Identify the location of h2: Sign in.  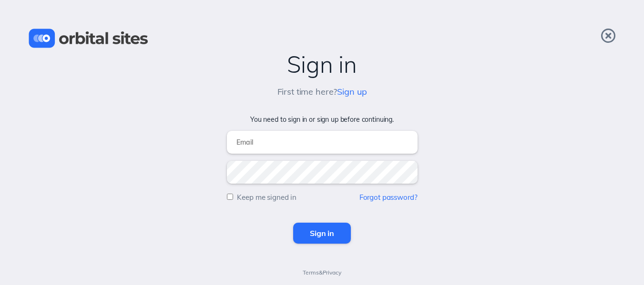
(322, 64).